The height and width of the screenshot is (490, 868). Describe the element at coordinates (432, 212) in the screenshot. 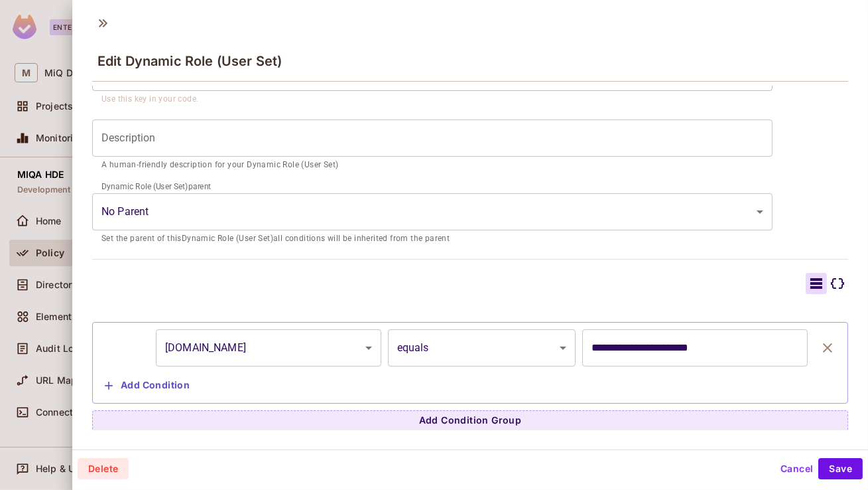

I see `div: Without label` at that location.